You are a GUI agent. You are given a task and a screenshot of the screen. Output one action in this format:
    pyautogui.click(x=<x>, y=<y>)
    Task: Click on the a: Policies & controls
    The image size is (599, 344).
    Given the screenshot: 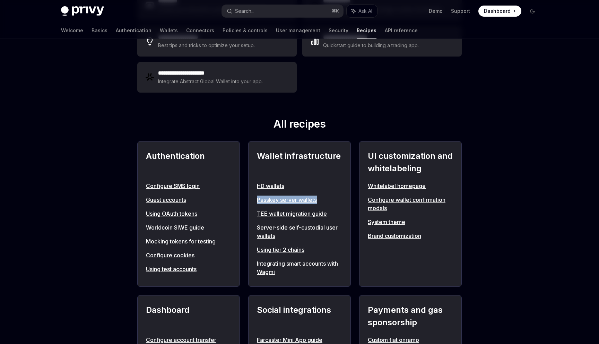 What is the action you would take?
    pyautogui.click(x=245, y=31)
    